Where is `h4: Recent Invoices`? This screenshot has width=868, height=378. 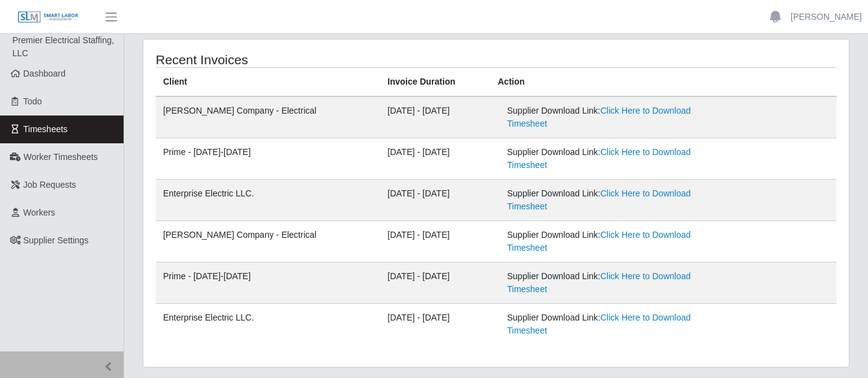 h4: Recent Invoices is located at coordinates (293, 60).